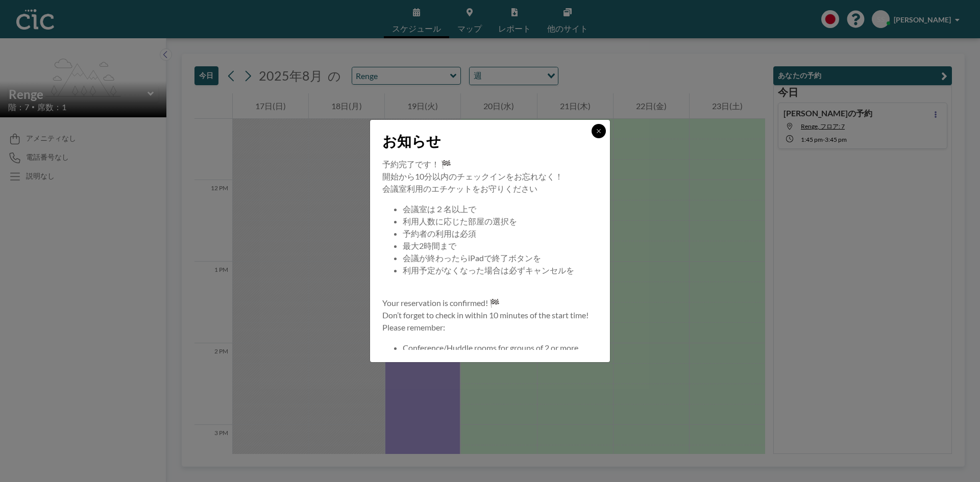 The width and height of the screenshot is (980, 482). What do you see at coordinates (488, 270) in the screenshot?
I see `span: 利用予定がなくなった場合は必ずキャンセルを` at bounding box center [488, 270].